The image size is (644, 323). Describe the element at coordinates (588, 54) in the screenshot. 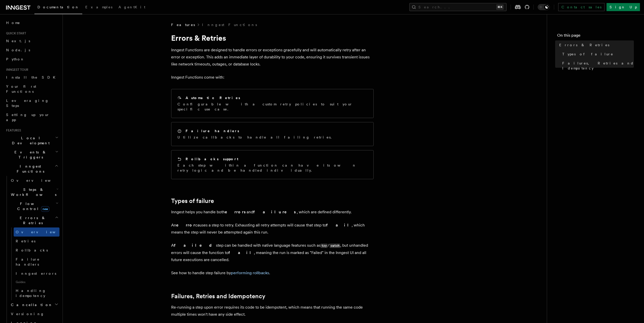

I see `span: Types of failure` at that location.